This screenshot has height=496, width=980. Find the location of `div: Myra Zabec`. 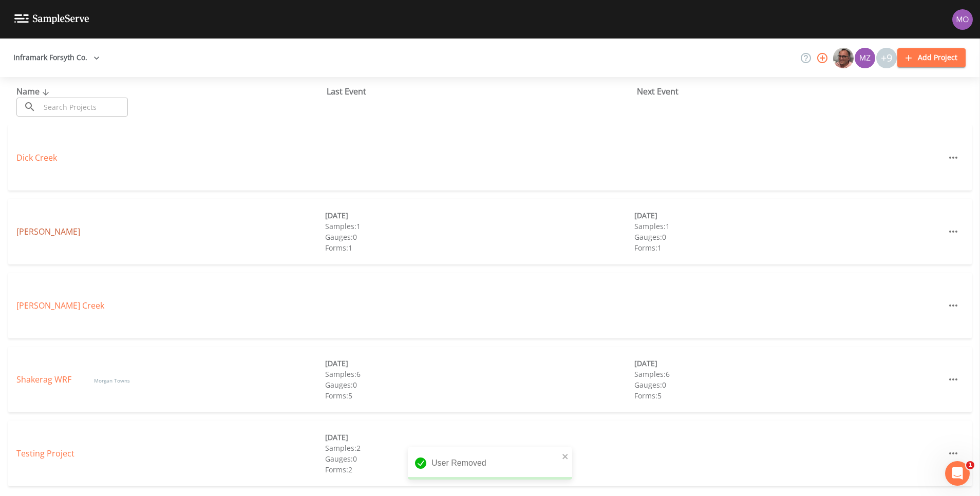

div: Myra Zabec is located at coordinates (865, 58).